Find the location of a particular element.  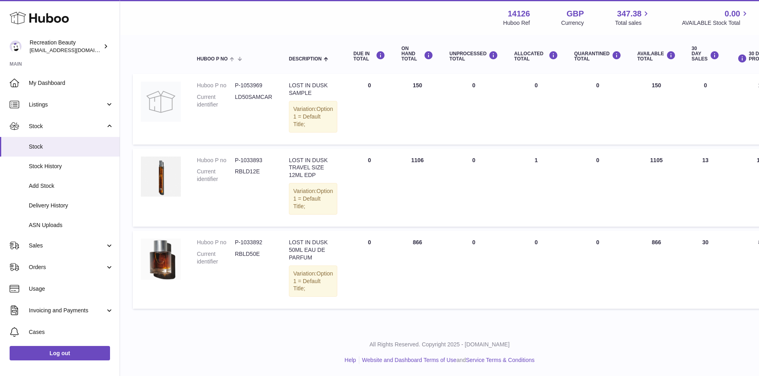

span: Delivery History is located at coordinates (71, 205).